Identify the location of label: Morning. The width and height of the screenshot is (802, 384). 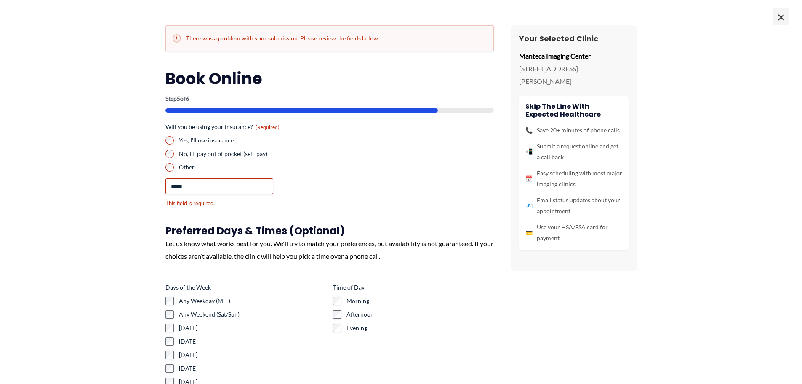
(420, 301).